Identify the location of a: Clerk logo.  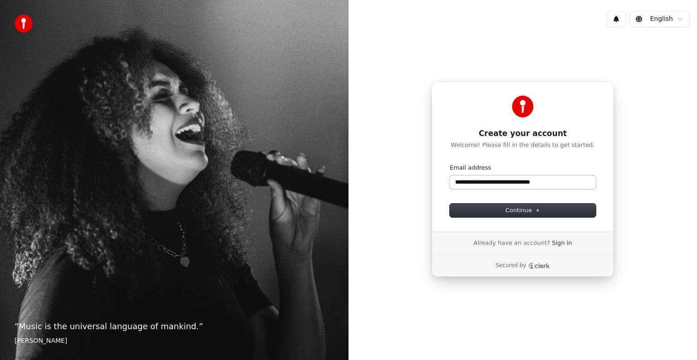
(539, 266).